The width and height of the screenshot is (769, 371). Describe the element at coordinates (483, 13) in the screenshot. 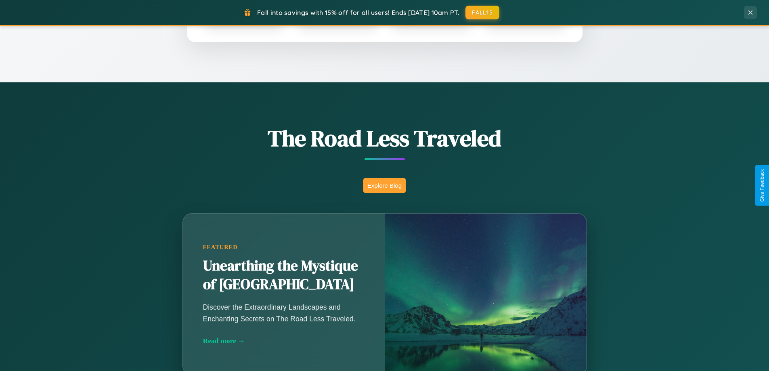

I see `button: FALL15` at that location.